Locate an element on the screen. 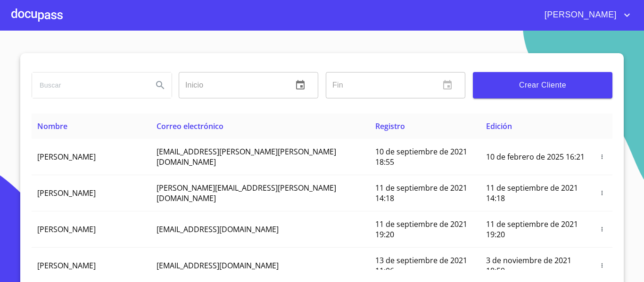 The image size is (644, 282). button: account of current user is located at coordinates (585, 15).